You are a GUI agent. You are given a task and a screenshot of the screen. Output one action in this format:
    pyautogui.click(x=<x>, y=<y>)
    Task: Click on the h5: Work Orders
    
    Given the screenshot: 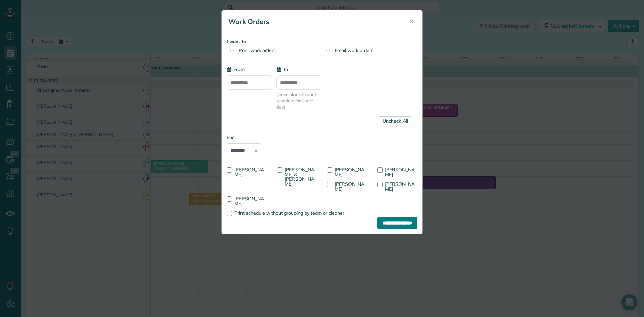 What is the action you would take?
    pyautogui.click(x=314, y=22)
    